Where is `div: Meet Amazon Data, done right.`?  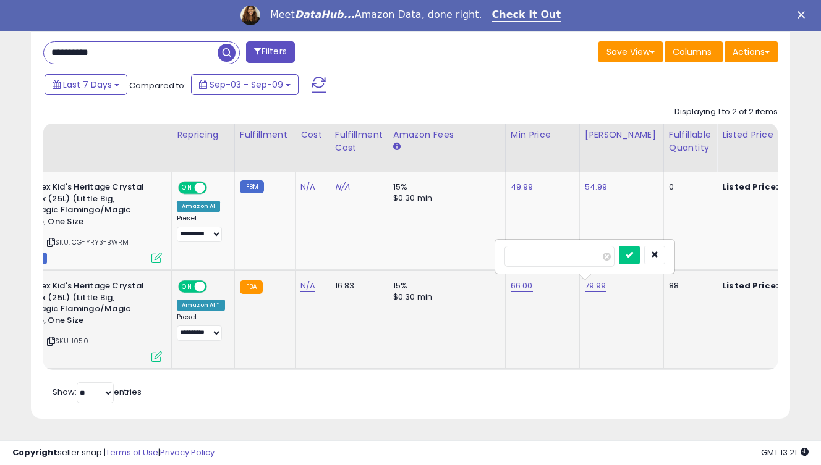 div: Meet Amazon Data, done right. is located at coordinates (376, 15).